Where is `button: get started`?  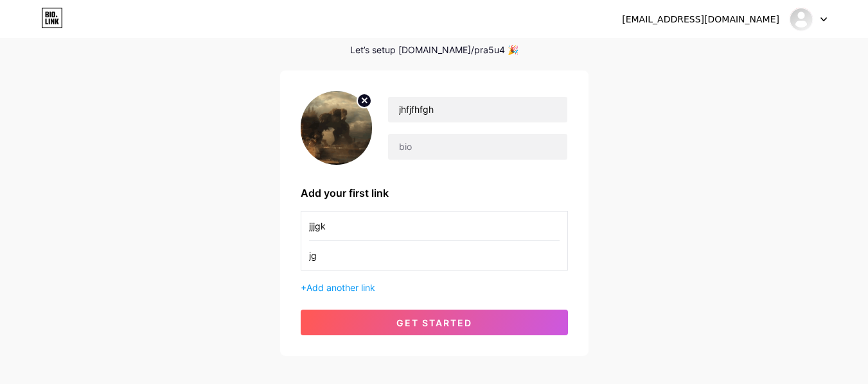 button: get started is located at coordinates (434, 323).